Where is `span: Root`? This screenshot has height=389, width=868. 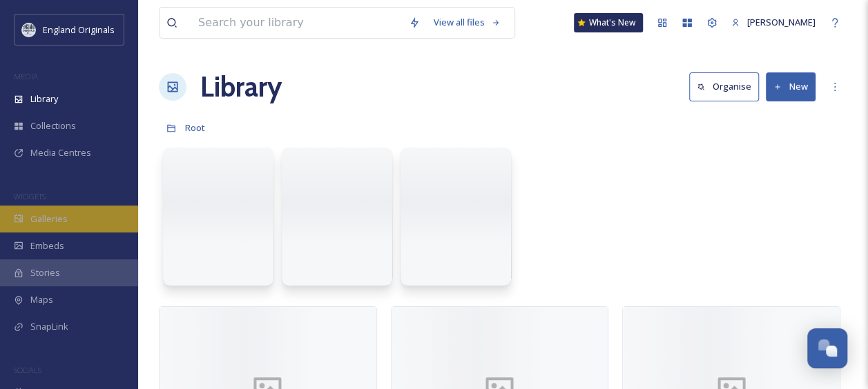
span: Root is located at coordinates (195, 127).